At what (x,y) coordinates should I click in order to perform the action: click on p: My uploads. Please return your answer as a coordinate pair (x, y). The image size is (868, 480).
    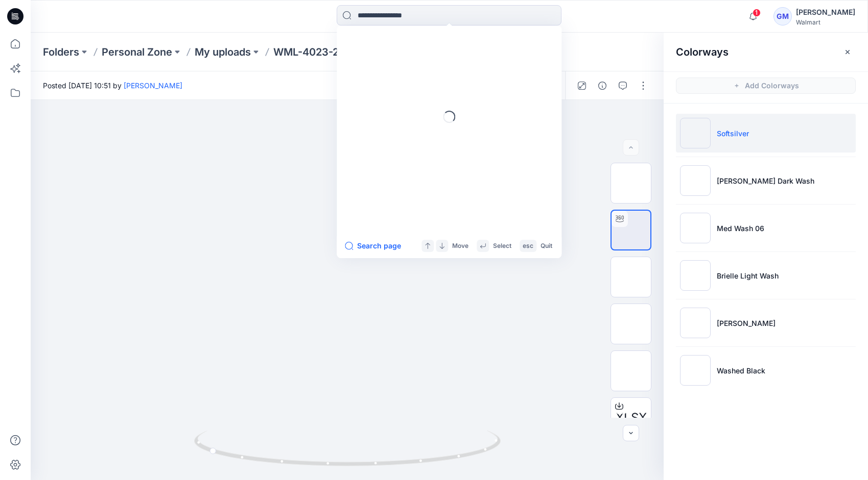
    Looking at the image, I should click on (222, 52).